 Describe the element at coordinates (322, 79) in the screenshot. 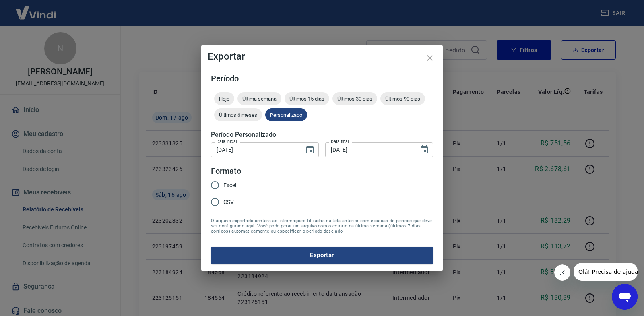

I see `h5: Período` at that location.